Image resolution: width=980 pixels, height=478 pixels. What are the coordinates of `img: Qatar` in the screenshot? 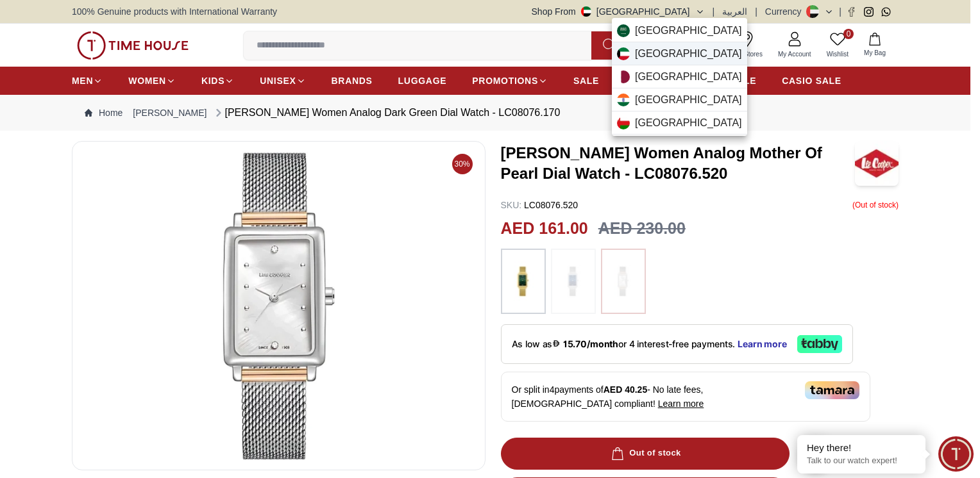 It's located at (623, 77).